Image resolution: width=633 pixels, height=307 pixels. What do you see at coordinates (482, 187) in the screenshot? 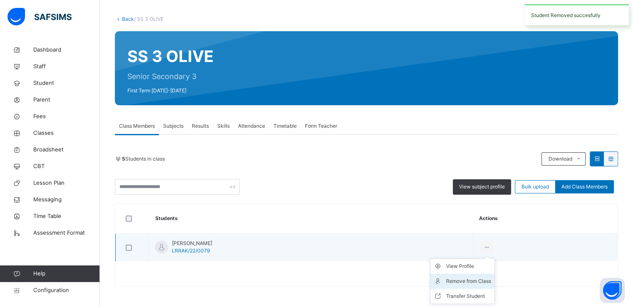
I see `span: View subject profile` at bounding box center [482, 187].